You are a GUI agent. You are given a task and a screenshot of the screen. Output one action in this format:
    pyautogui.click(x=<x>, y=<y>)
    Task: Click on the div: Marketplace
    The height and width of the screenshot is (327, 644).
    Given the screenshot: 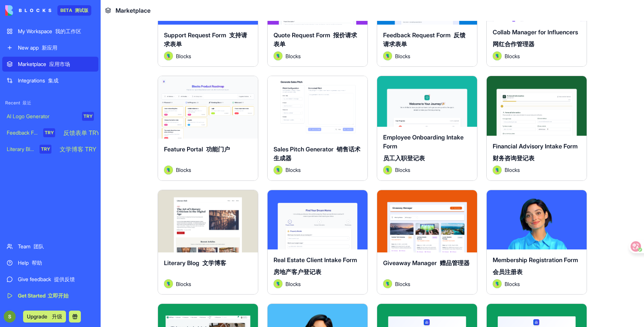 What is the action you would take?
    pyautogui.click(x=56, y=64)
    